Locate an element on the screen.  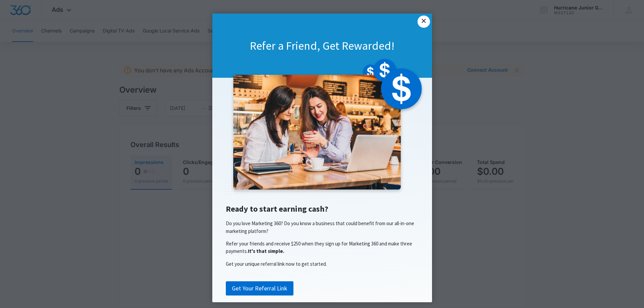
h1: Refer a Friend, Get Rewarded! is located at coordinates (322, 46).